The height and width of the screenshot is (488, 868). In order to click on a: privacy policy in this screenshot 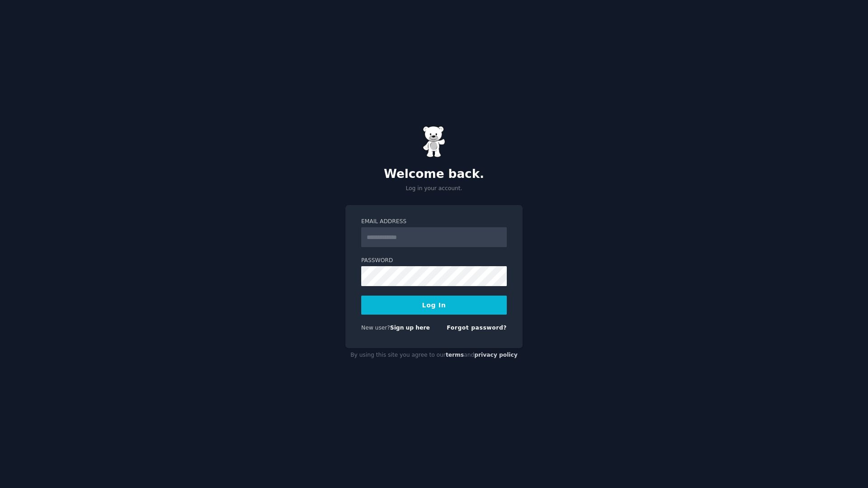, I will do `click(496, 355)`.